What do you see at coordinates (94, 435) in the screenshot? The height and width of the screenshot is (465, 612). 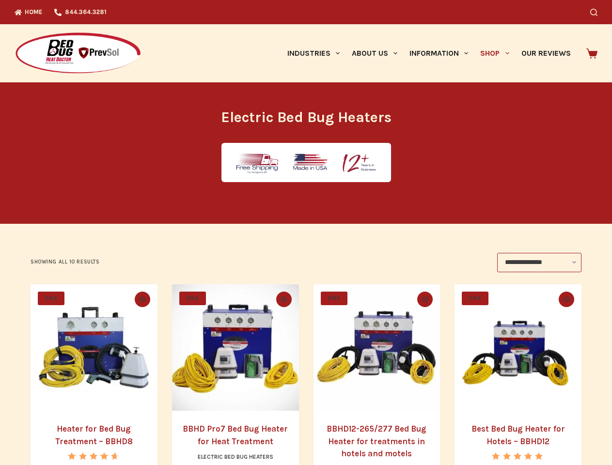 I see `a: Heater for Bed Bug Treatment – BBHD8` at bounding box center [94, 435].